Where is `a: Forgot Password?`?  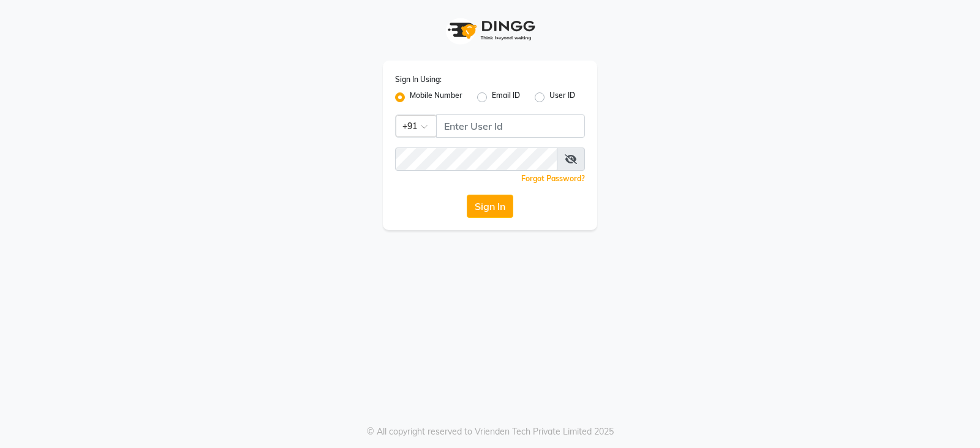
a: Forgot Password? is located at coordinates (553, 178).